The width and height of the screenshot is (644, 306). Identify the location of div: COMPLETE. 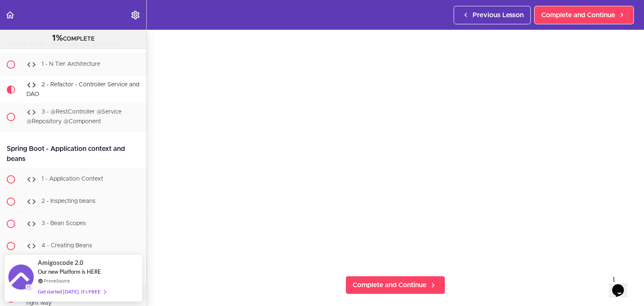
(73, 39).